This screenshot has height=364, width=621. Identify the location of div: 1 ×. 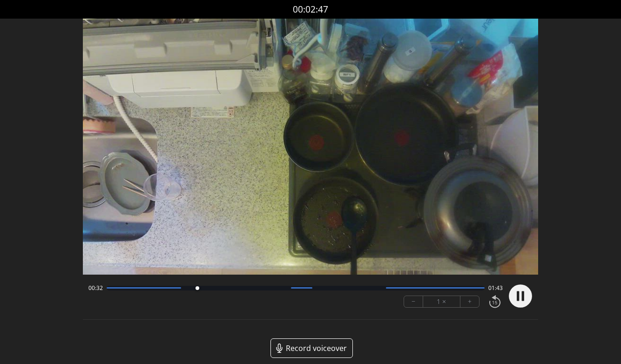
(442, 302).